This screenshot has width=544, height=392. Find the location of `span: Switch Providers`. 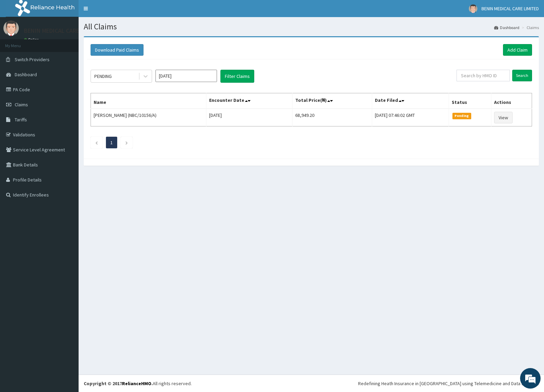

span: Switch Providers is located at coordinates (32, 60).